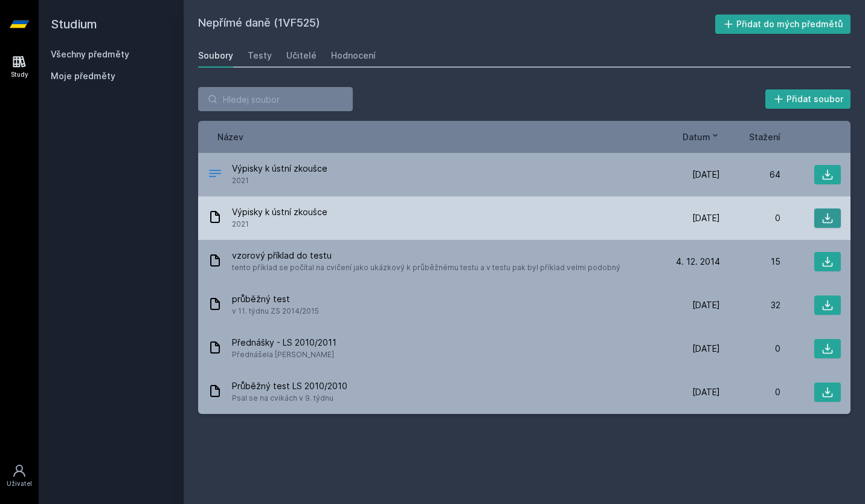 The width and height of the screenshot is (865, 504). Describe the element at coordinates (20, 67) in the screenshot. I see `a: Study` at that location.